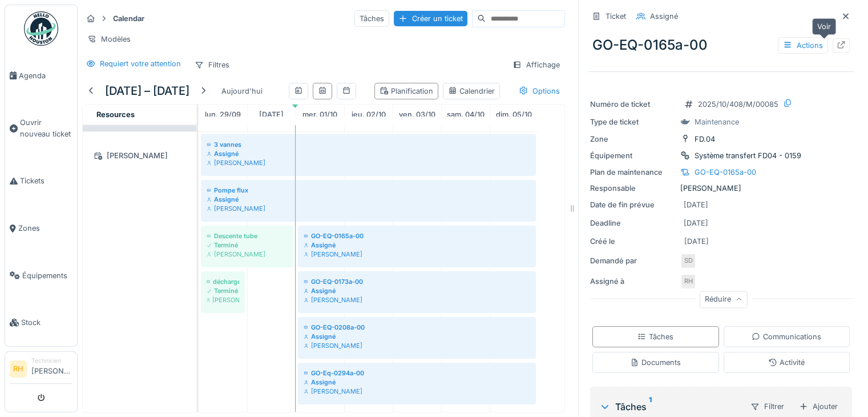  I want to click on img: Badge_color-CXgf-gQk.svg, so click(41, 29).